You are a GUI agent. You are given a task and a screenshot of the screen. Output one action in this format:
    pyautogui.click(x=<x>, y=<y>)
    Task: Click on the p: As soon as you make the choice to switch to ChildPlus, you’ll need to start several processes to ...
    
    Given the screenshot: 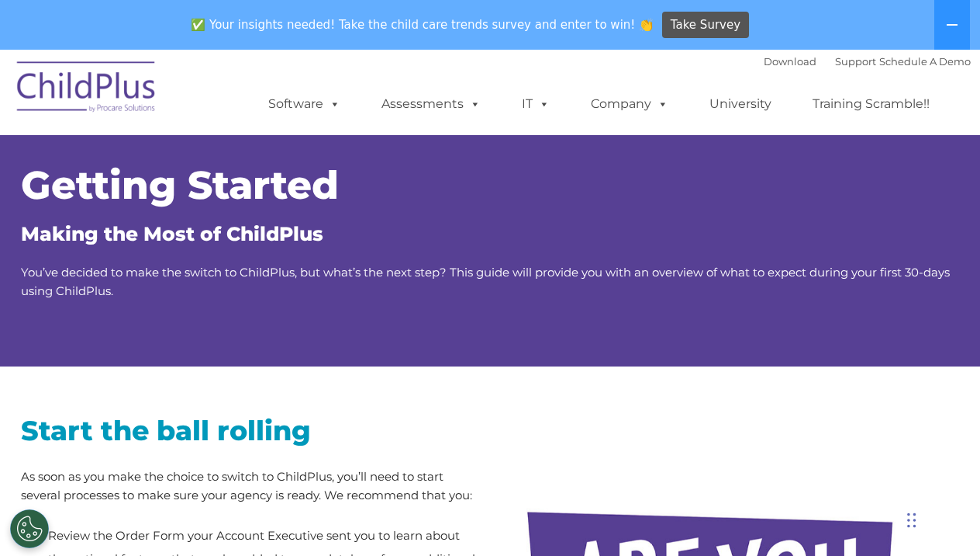 What is the action you would take?
    pyautogui.click(x=249, y=486)
    